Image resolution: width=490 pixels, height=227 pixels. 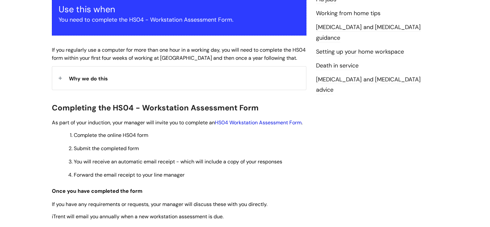 I want to click on span: iTrent will email you annually when a new workstation assessment is due., so click(x=138, y=216).